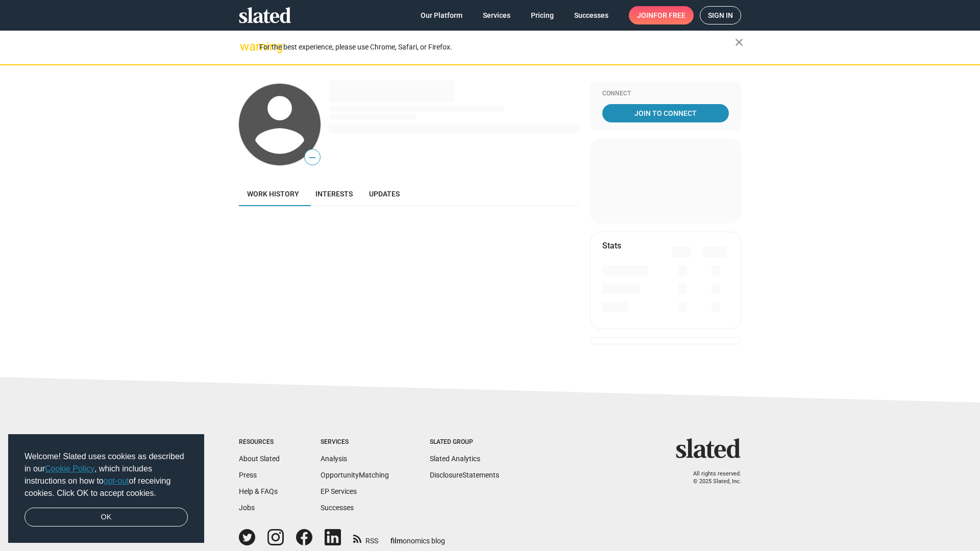 This screenshot has height=551, width=980. I want to click on div: Connect, so click(665, 94).